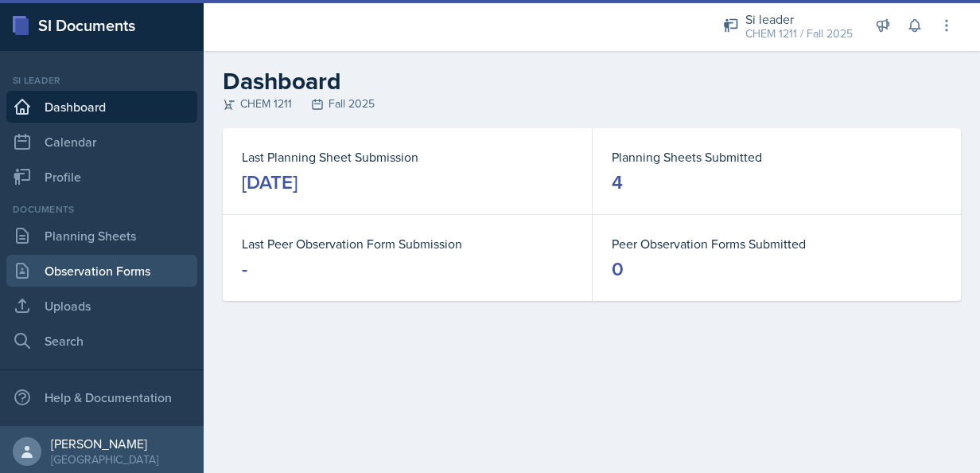  I want to click on div: Help & Documentation, so click(101, 397).